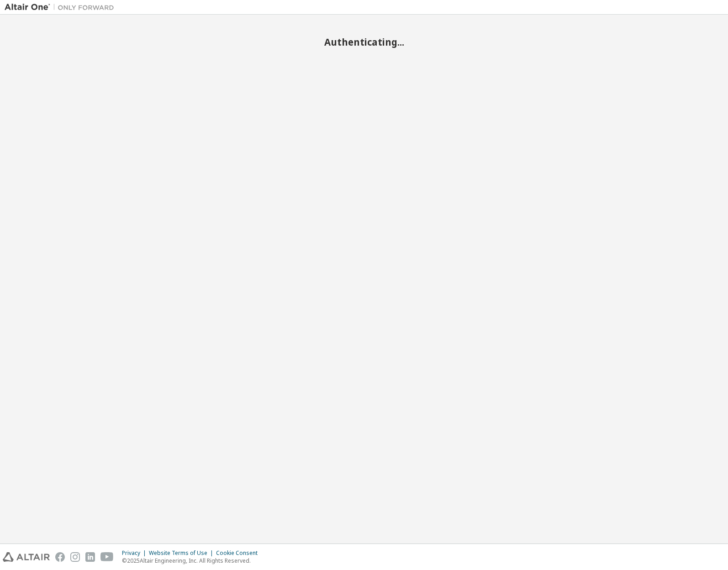 The width and height of the screenshot is (728, 570). I want to click on h2: Authenticating..., so click(364, 42).